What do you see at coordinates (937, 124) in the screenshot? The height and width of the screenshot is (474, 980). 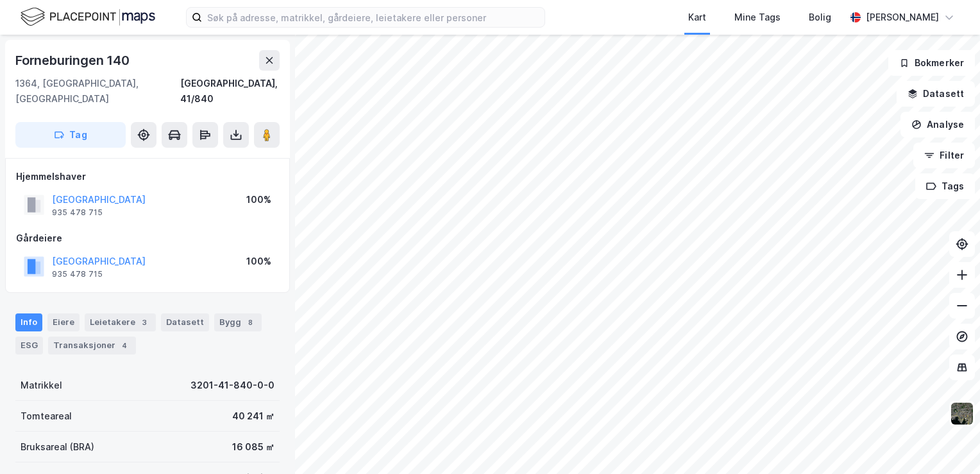 I see `button: Analyse` at bounding box center [937, 124].